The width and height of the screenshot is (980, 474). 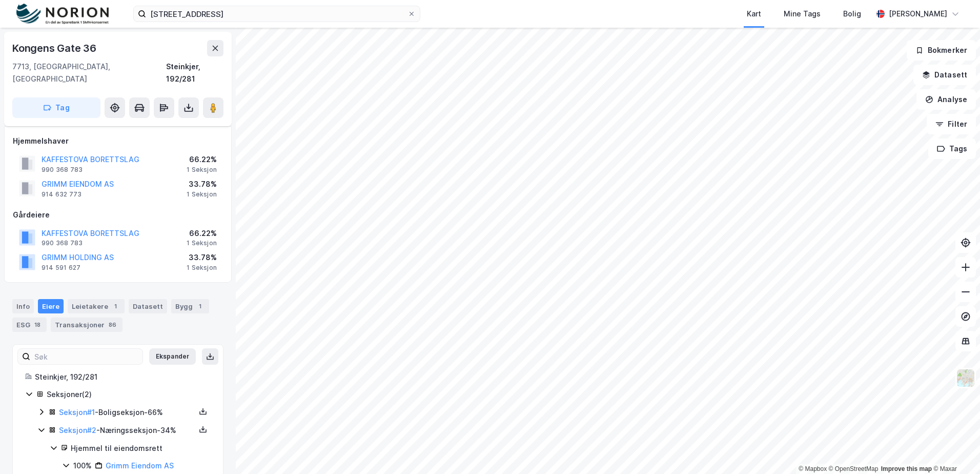 What do you see at coordinates (127, 431) in the screenshot?
I see `div: - Næringsseksjon - 34%` at bounding box center [127, 431].